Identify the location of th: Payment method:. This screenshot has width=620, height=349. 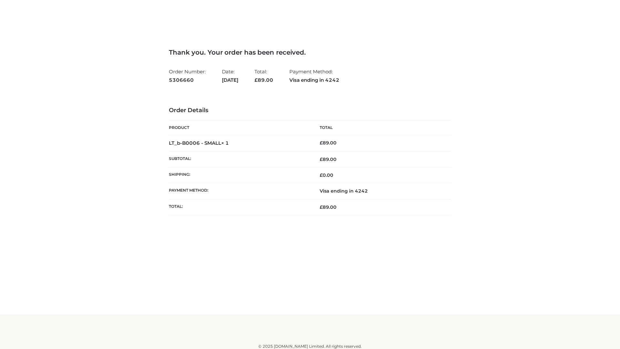
(239, 191).